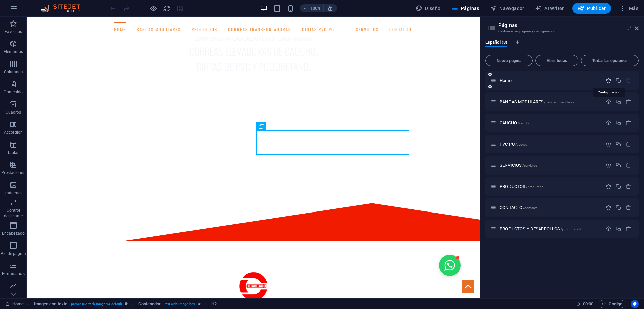 This screenshot has width=644, height=309. I want to click on span: /pvc-pu, so click(521, 144).